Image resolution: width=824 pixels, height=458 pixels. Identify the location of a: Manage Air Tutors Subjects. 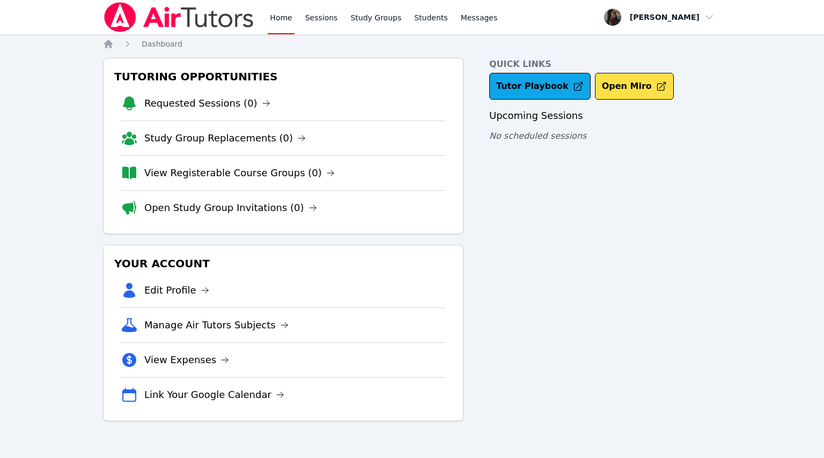
(216, 325).